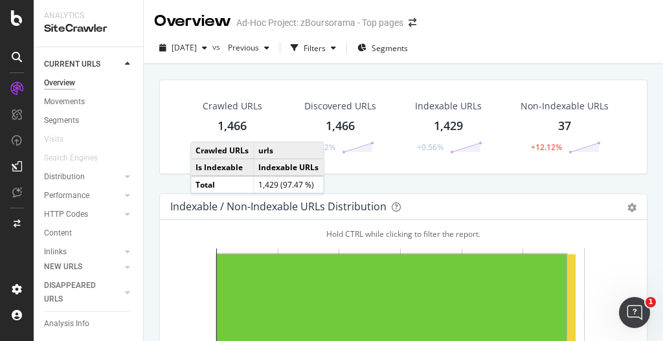 Image resolution: width=663 pixels, height=341 pixels. I want to click on div: Visits, so click(54, 139).